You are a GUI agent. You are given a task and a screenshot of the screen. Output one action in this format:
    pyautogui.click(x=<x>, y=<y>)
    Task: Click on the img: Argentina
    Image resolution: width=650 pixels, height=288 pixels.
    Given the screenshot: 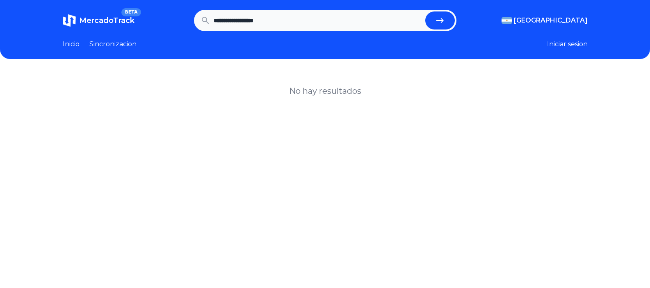 What is the action you would take?
    pyautogui.click(x=507, y=21)
    